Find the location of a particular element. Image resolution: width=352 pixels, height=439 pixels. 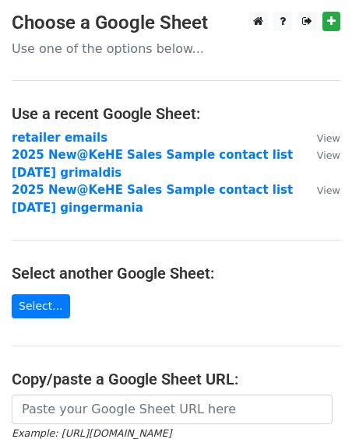

p: Use one of the options below... is located at coordinates (176, 48).